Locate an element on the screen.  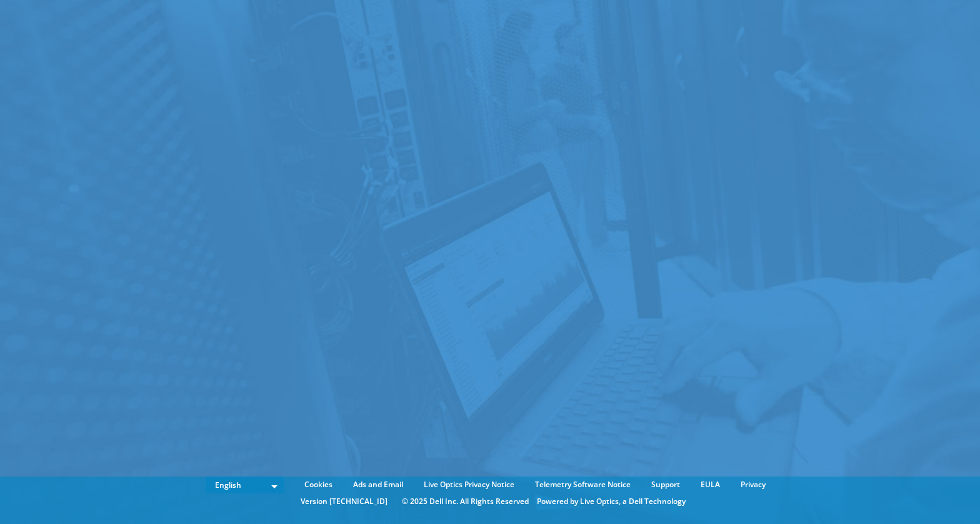
a: Cookies is located at coordinates (318, 485).